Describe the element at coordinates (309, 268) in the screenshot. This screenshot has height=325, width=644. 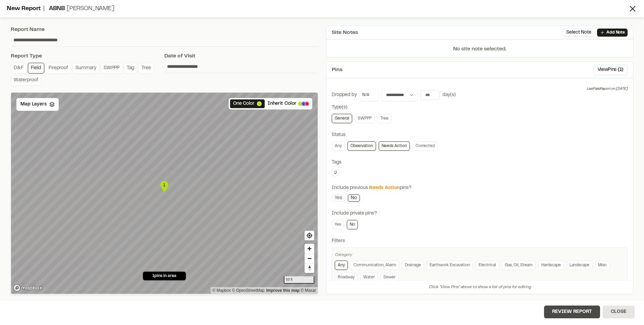
I see `button: Reset bearing to north` at that location.